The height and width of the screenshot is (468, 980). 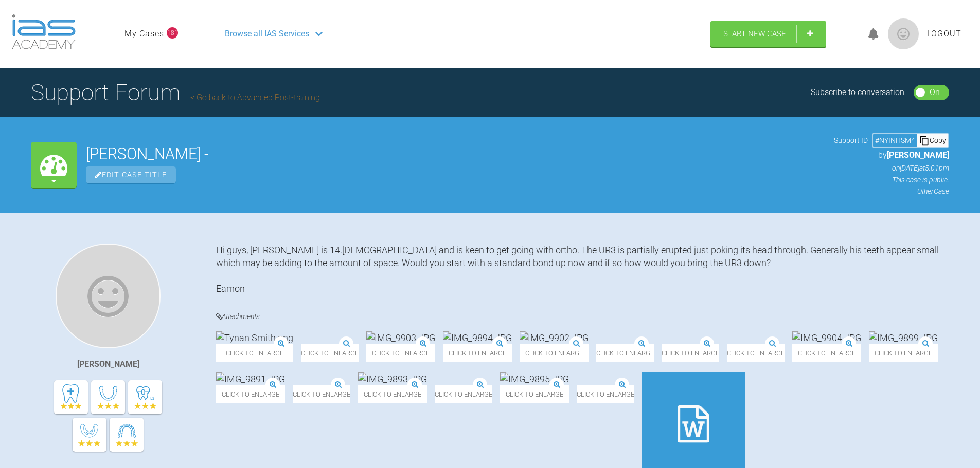 What do you see at coordinates (267, 34) in the screenshot?
I see `span: Browse all IAS Services` at bounding box center [267, 34].